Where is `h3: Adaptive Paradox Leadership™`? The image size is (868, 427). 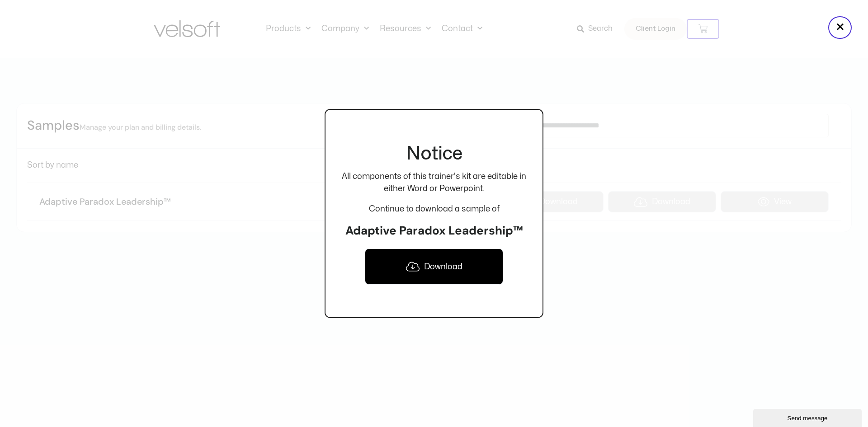 h3: Adaptive Paradox Leadership™ is located at coordinates (434, 231).